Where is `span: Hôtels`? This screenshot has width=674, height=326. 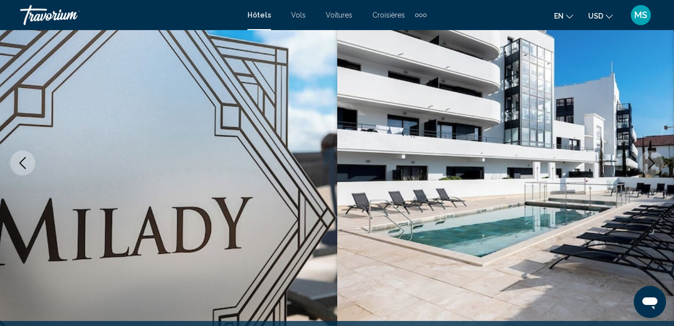
span: Hôtels is located at coordinates (259, 15).